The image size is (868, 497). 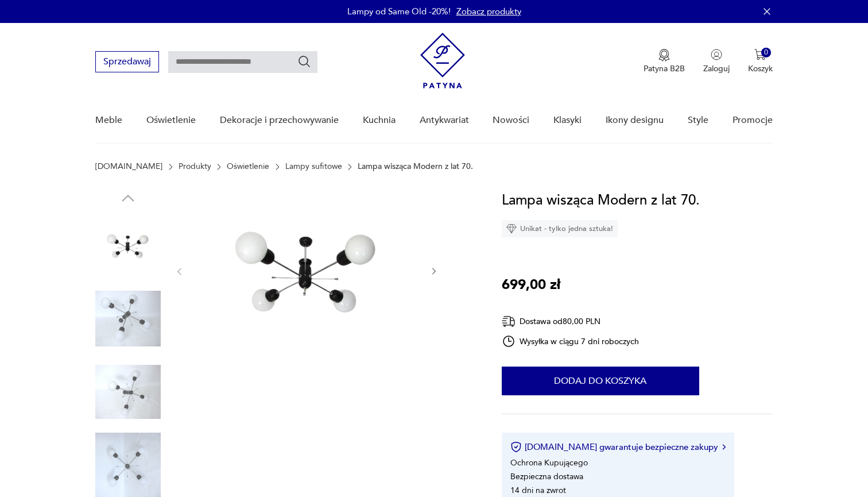 I want to click on a: Promocje, so click(x=752, y=120).